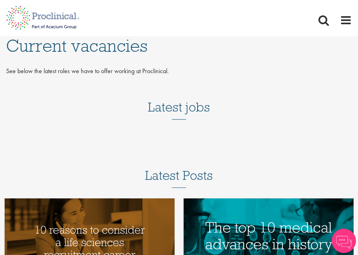  Describe the element at coordinates (344, 241) in the screenshot. I see `img: Chatbot` at that location.